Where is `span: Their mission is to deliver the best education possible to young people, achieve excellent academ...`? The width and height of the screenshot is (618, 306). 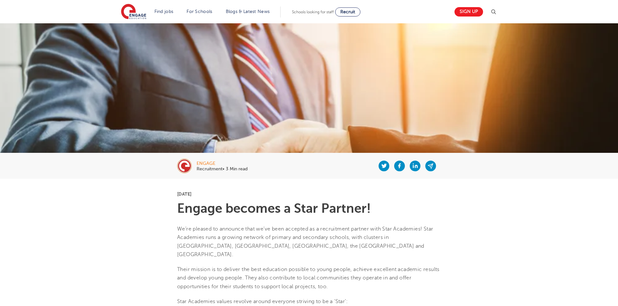
span: Their mission is to deliver the best education possible to young people, achieve excellent academ... is located at coordinates (308, 278).